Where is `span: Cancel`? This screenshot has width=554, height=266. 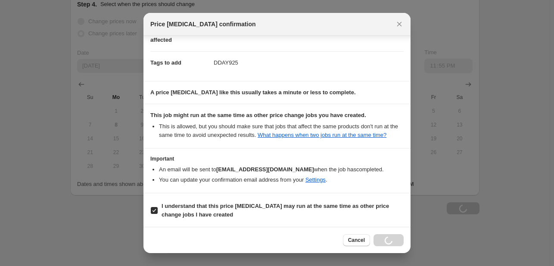 span: Cancel is located at coordinates (356, 240).